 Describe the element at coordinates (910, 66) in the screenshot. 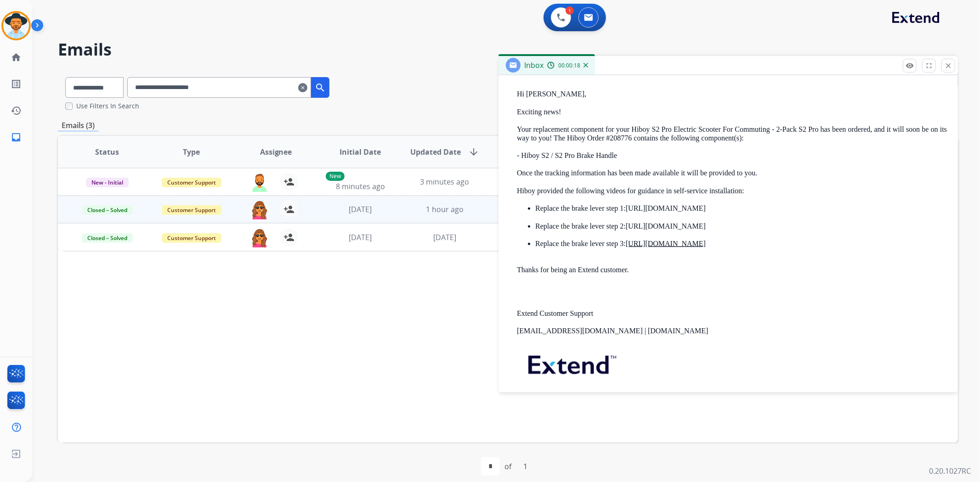

I see `mat-icon: remove_red_eye` at that location.